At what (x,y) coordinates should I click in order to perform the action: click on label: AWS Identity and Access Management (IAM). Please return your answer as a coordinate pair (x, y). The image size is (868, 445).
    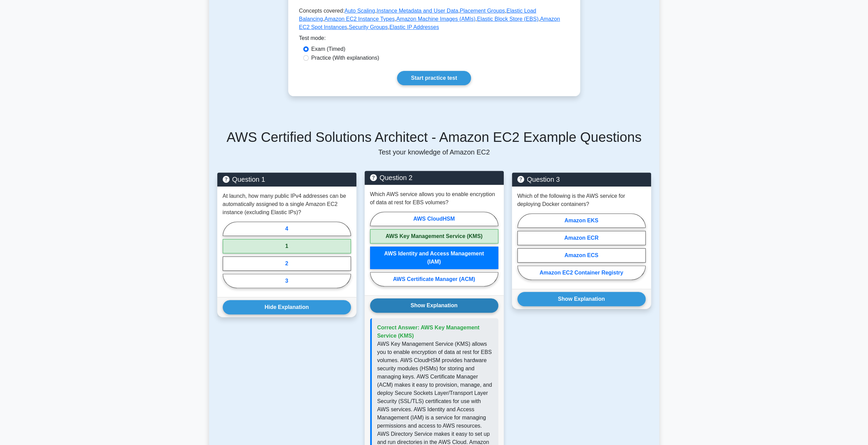
    Looking at the image, I should click on (434, 258).